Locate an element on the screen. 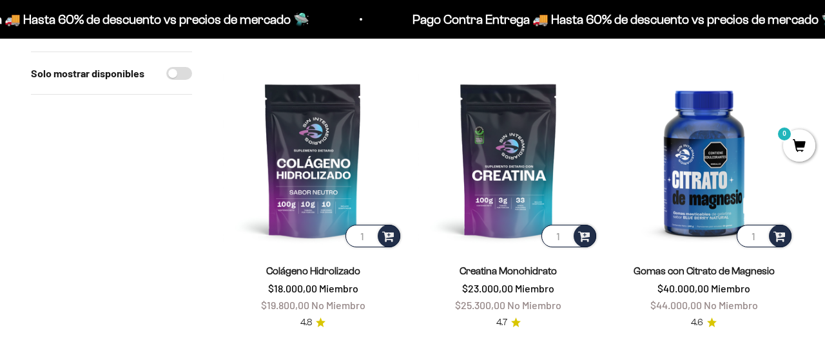  a: Creatina Monohidrato is located at coordinates (508, 271).